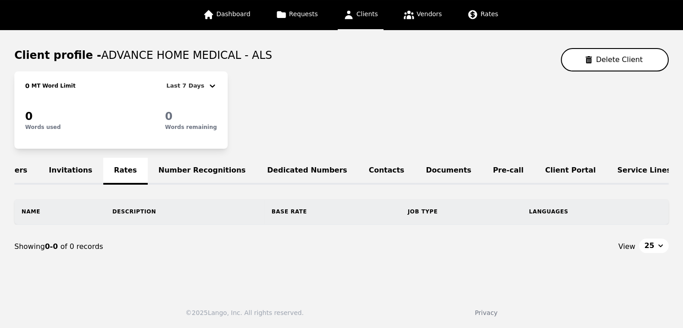 This screenshot has width=683, height=328. Describe the element at coordinates (486, 312) in the screenshot. I see `a: Privacy` at that location.